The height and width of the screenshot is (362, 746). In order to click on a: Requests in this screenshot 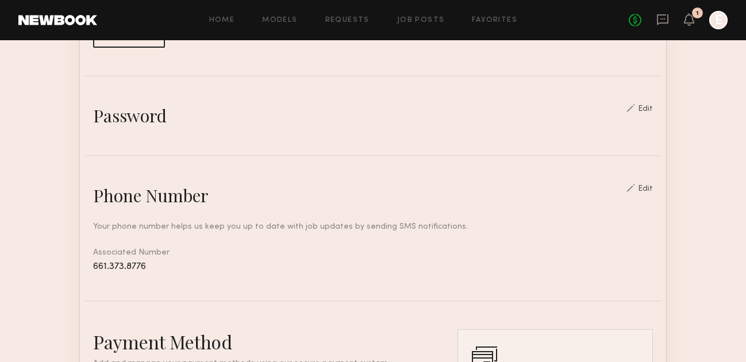, I will do `click(347, 20)`.